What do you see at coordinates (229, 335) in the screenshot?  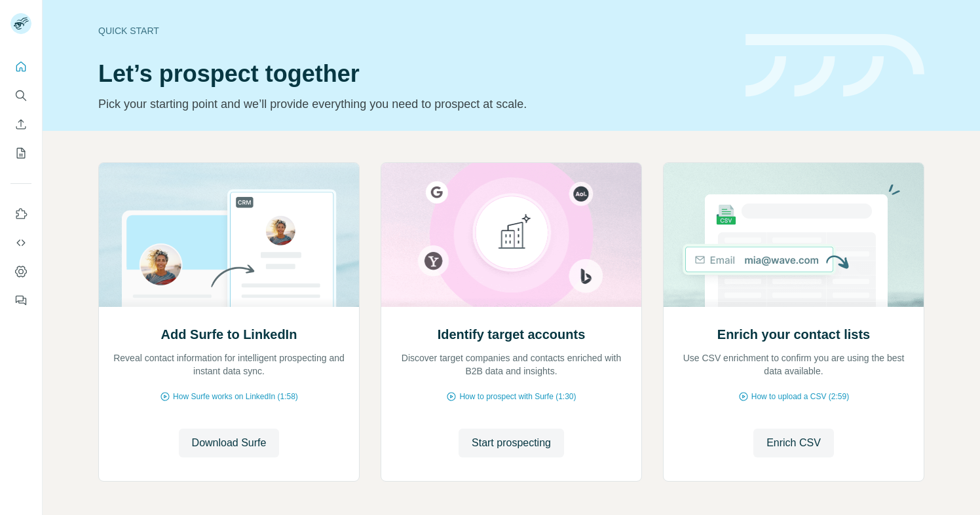 I see `h2: Add Surfe to LinkedIn` at bounding box center [229, 335].